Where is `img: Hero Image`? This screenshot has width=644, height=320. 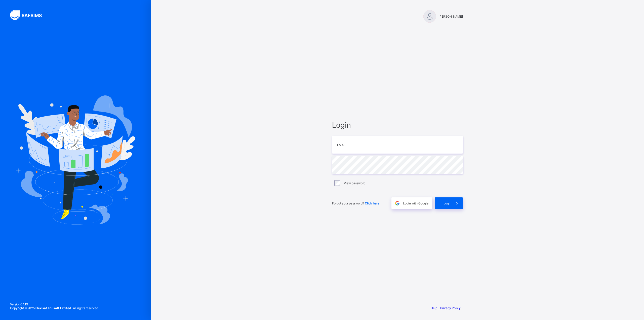 img: Hero Image is located at coordinates (75, 160).